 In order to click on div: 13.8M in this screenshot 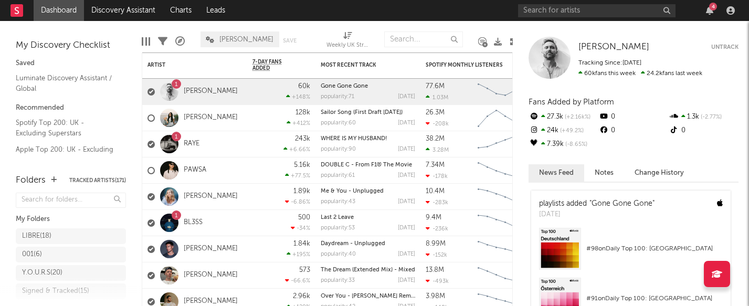, I will do `click(435, 270)`.